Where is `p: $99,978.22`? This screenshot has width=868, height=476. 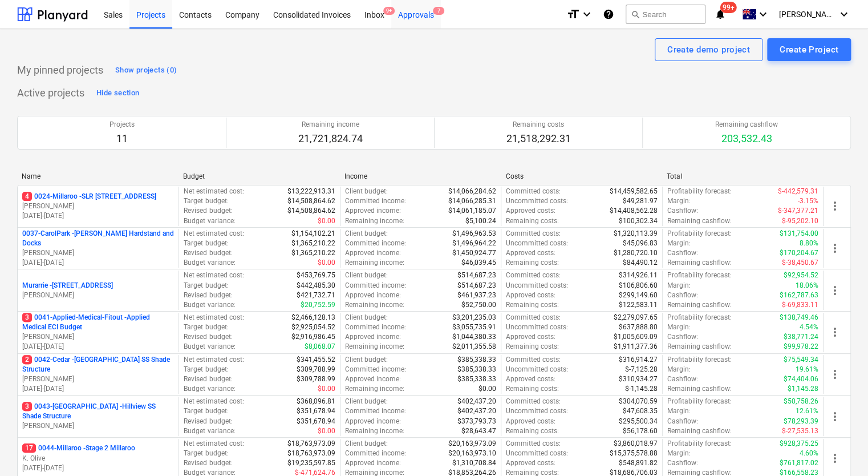
p: $99,978.22 is located at coordinates (801, 346).